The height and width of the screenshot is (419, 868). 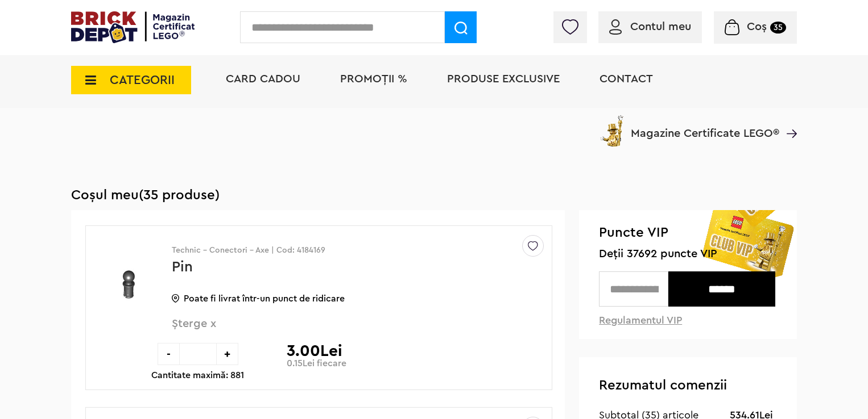 What do you see at coordinates (373, 79) in the screenshot?
I see `a: PROMOȚII %` at bounding box center [373, 79].